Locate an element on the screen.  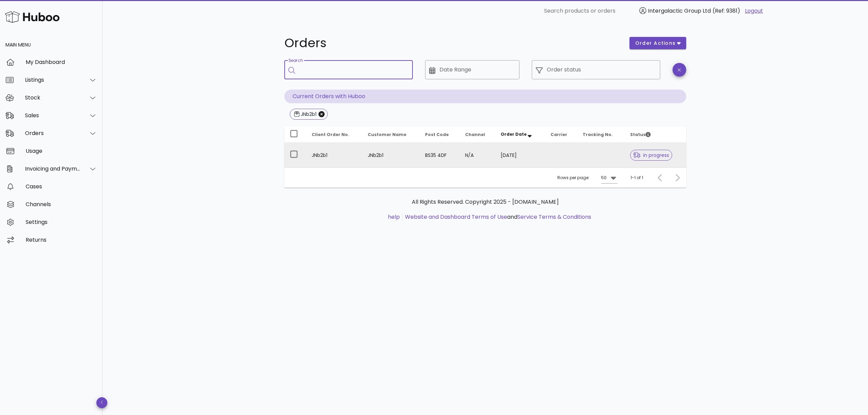
div: Stock is located at coordinates (52, 98).